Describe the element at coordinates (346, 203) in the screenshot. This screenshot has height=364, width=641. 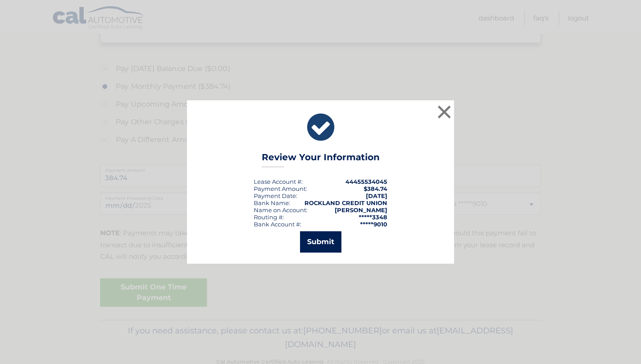
I see `strong: ROCKLAND CREDIT UNION` at that location.